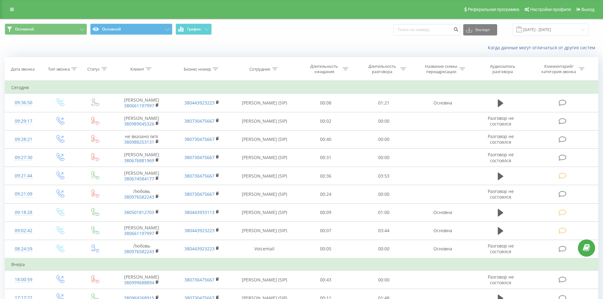 Image resolution: width=603 pixels, height=299 pixels. Describe the element at coordinates (441, 69) in the screenshot. I see `div: Название схемы переадресации` at that location.